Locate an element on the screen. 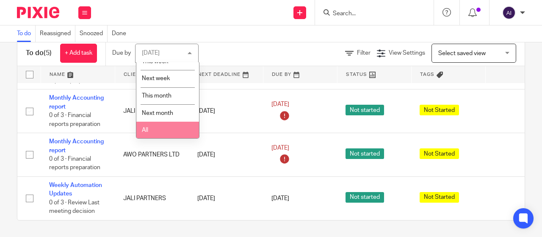  a: Done is located at coordinates (121, 33).